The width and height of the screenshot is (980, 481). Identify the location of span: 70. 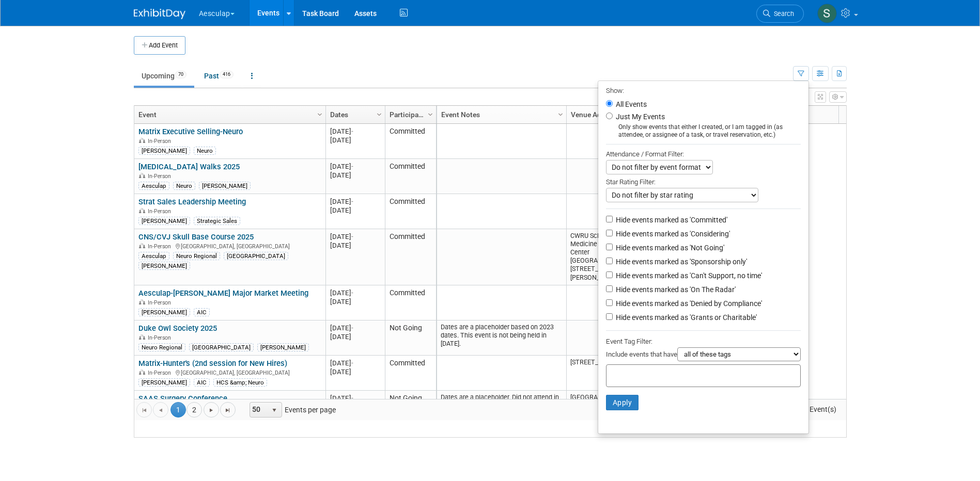
(181, 75).